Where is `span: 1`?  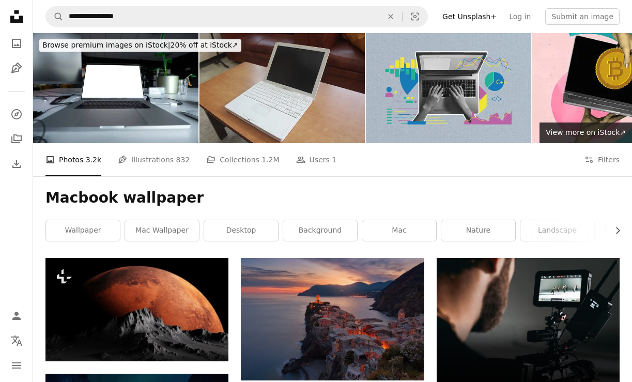
span: 1 is located at coordinates (334, 160).